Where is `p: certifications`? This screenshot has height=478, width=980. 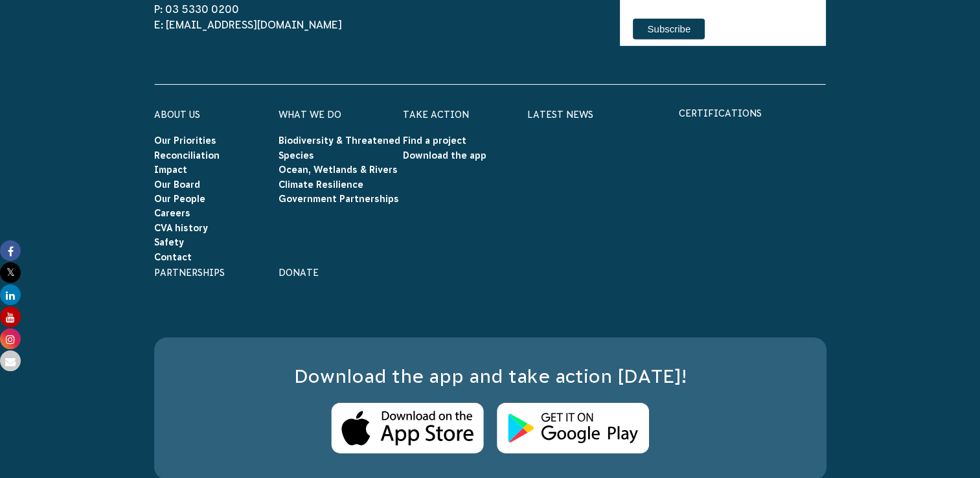
p: certifications is located at coordinates (753, 114).